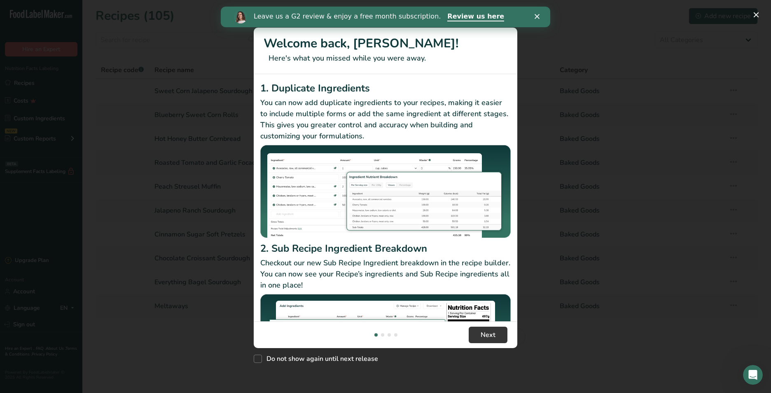 This screenshot has width=771, height=393. Describe the element at coordinates (488, 335) in the screenshot. I see `span: Next` at that location.